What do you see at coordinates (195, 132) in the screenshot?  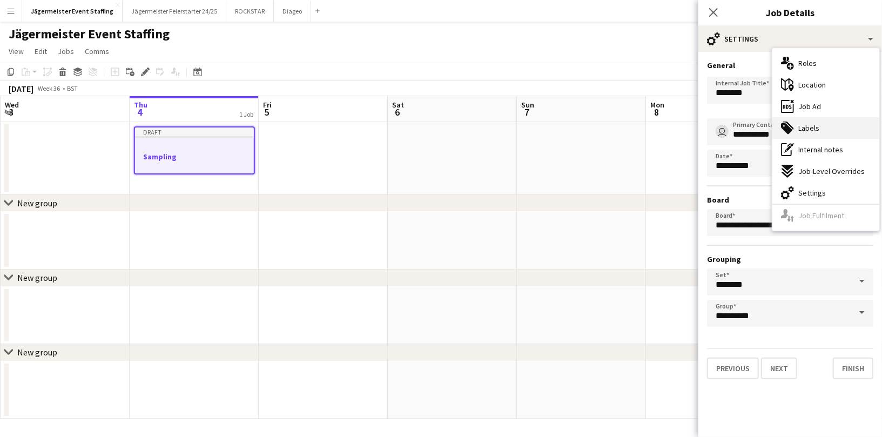 I see `div: Draft` at bounding box center [195, 132].